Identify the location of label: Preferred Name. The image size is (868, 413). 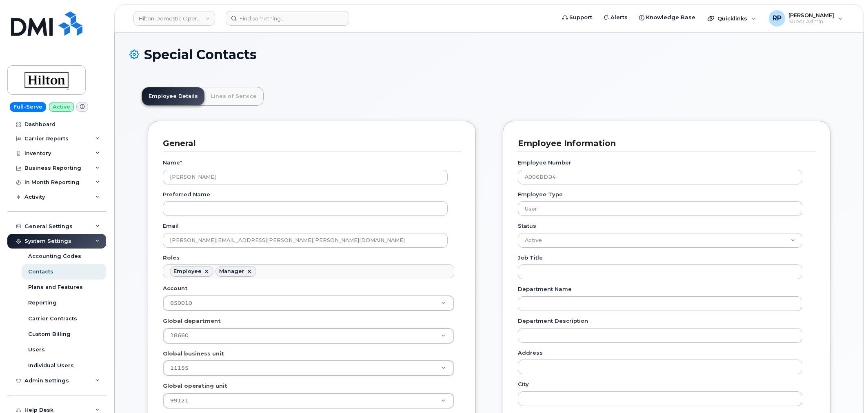
(187, 194).